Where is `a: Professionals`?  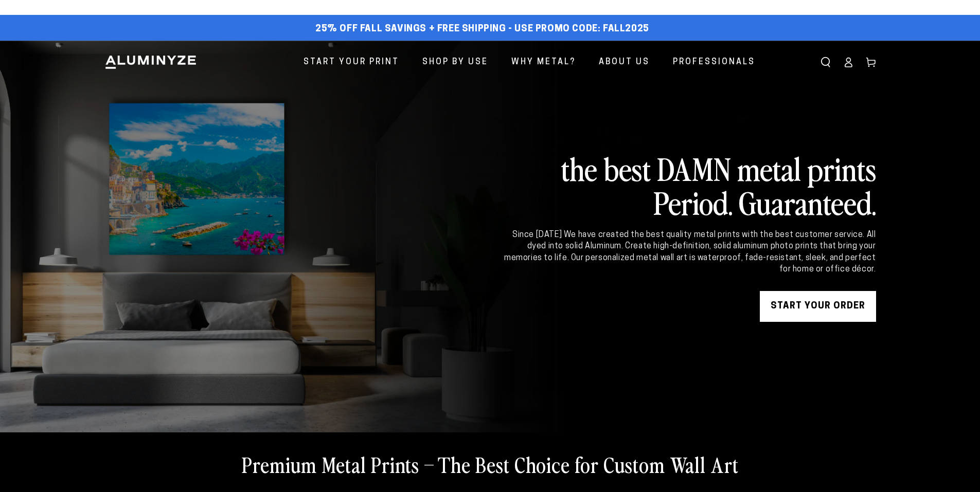 a: Professionals is located at coordinates (714, 62).